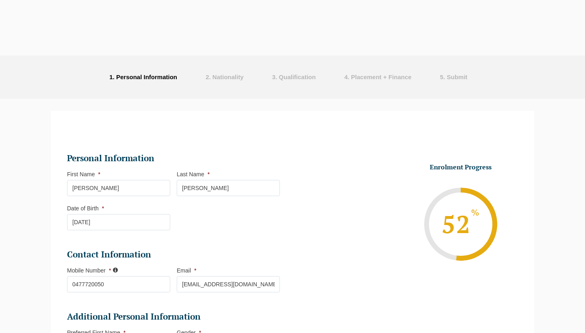  What do you see at coordinates (461, 167) in the screenshot?
I see `h3: Enrolment Progress` at bounding box center [461, 167].